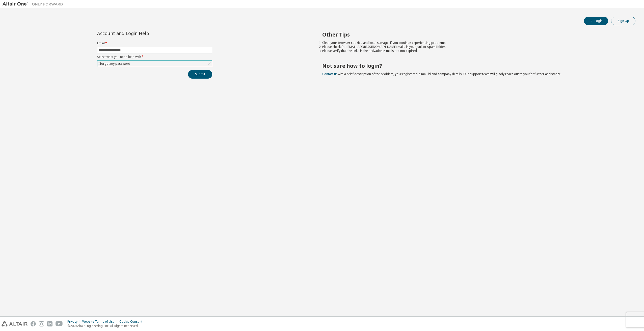 The image size is (644, 331). What do you see at coordinates (143, 33) in the screenshot?
I see `div: Account and Login Help` at bounding box center [143, 33].